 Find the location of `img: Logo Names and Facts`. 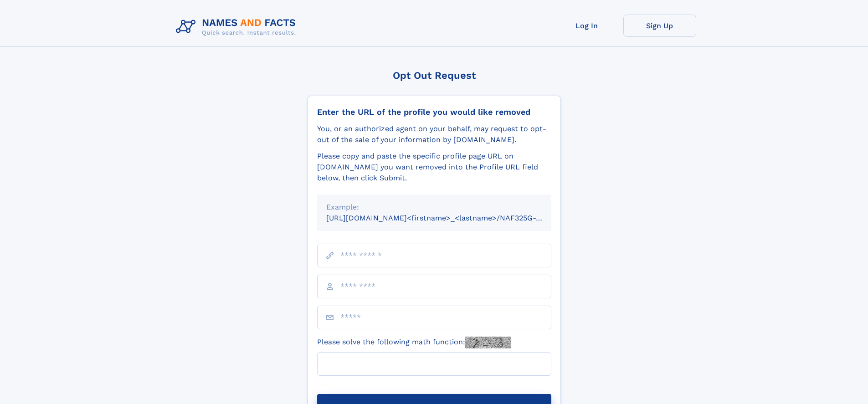

img: Logo Names and Facts is located at coordinates (238, 27).